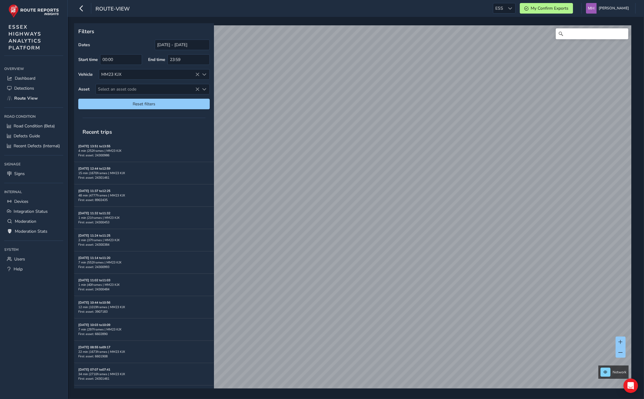 The width and height of the screenshot is (644, 399). What do you see at coordinates (21, 201) in the screenshot?
I see `span: Devices` at bounding box center [21, 201].